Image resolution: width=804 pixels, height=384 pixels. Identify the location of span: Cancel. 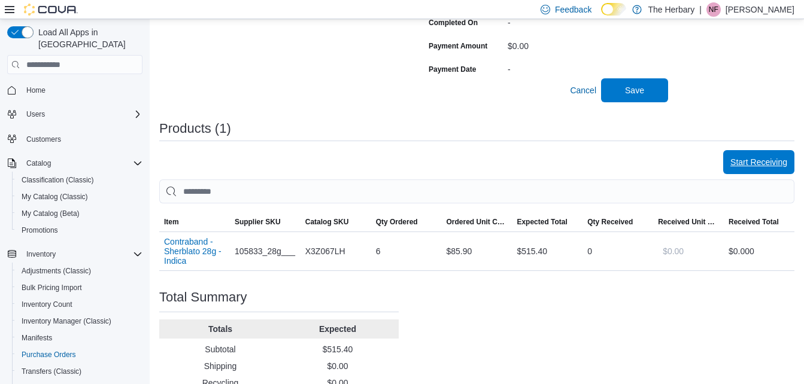
(583, 90).